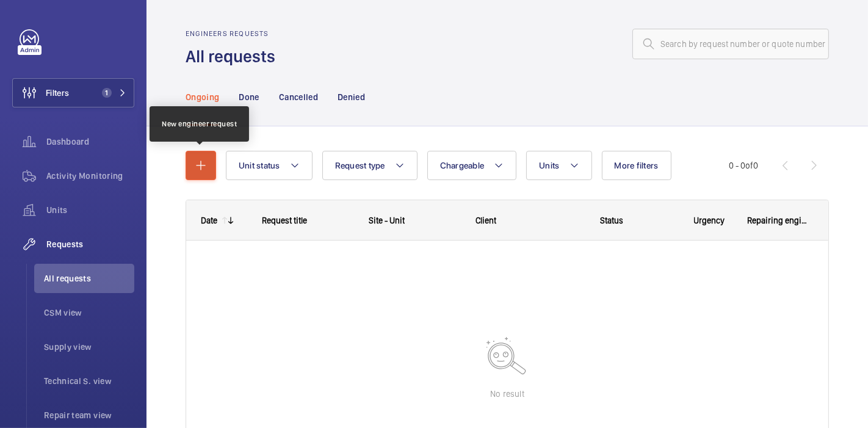 Image resolution: width=868 pixels, height=428 pixels. Describe the element at coordinates (90, 142) in the screenshot. I see `span: Dashboard` at that location.